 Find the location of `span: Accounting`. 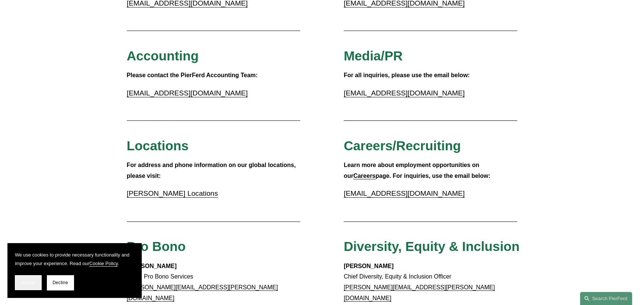

span: Accounting is located at coordinates (163, 55).